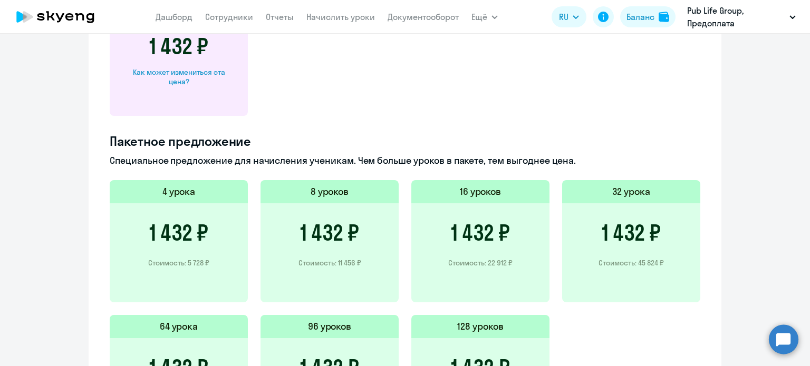 The width and height of the screenshot is (810, 366). Describe the element at coordinates (279, 17) in the screenshot. I see `a: Отчеты` at that location.